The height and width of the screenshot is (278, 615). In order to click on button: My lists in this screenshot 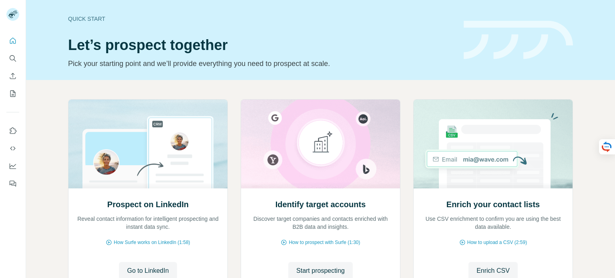, I will do `click(13, 94)`.